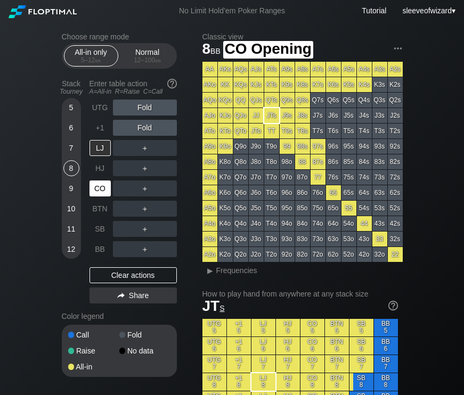 Image resolution: width=464 pixels, height=395 pixels. I want to click on div: J7o, so click(256, 177).